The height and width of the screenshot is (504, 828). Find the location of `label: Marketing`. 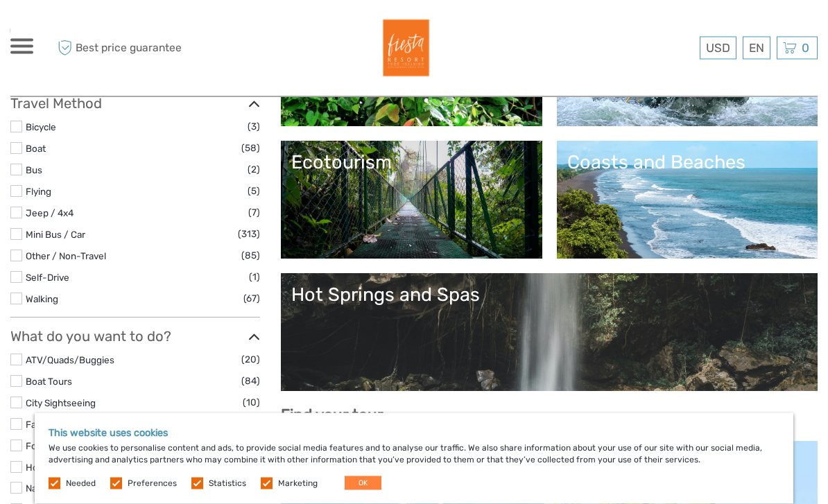

label: Marketing is located at coordinates (298, 483).